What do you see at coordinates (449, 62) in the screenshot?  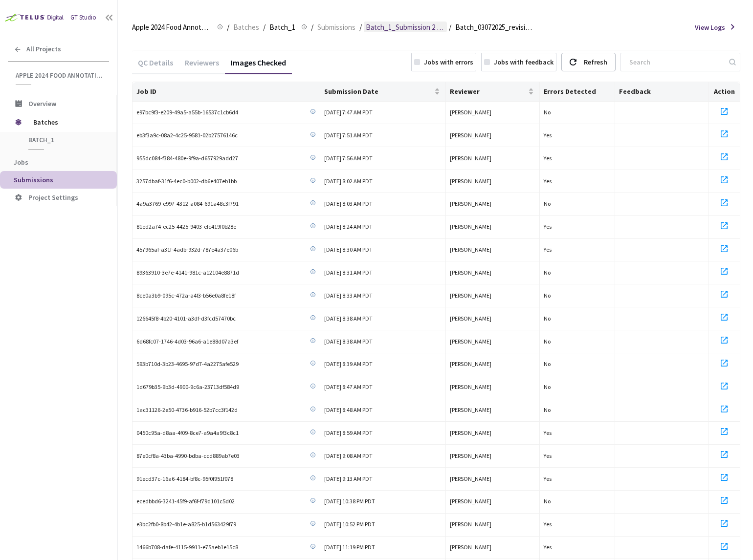 I see `div: Jobs with errors` at bounding box center [449, 62].